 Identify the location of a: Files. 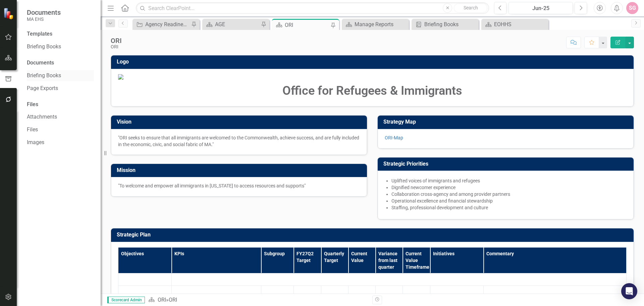
(60, 130).